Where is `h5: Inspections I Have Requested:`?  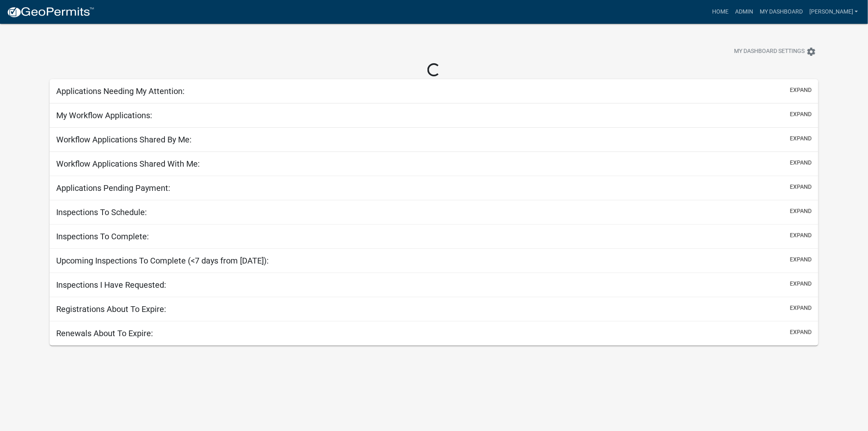
h5: Inspections I Have Requested: is located at coordinates (111, 285).